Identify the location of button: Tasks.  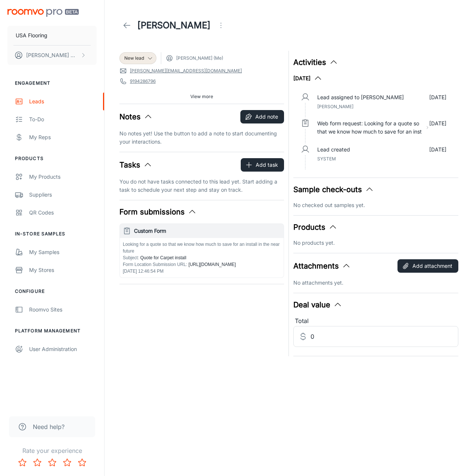
(136, 165).